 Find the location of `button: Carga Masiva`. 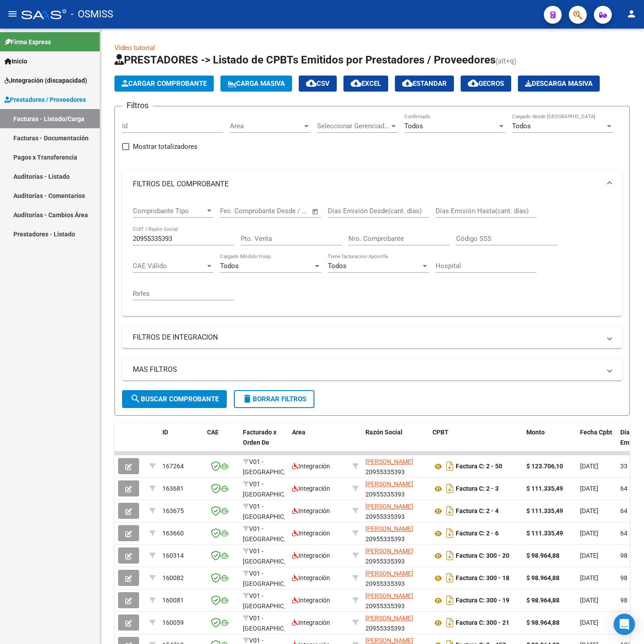

button: Carga Masiva is located at coordinates (256, 83).